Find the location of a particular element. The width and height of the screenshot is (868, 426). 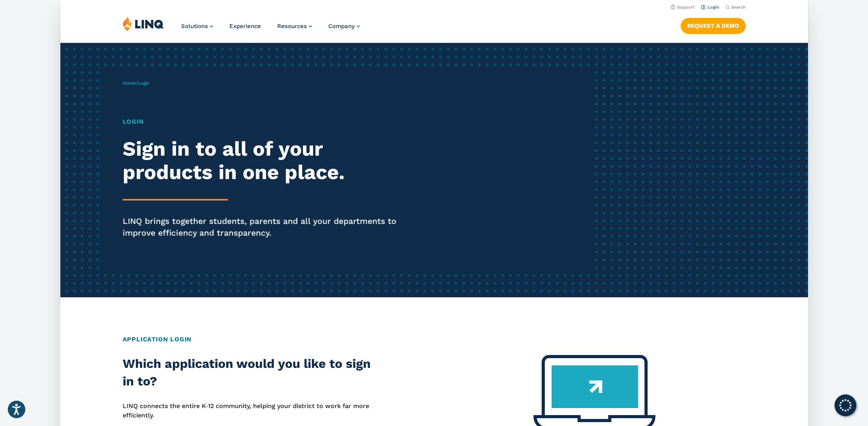

span: Company is located at coordinates (341, 26).